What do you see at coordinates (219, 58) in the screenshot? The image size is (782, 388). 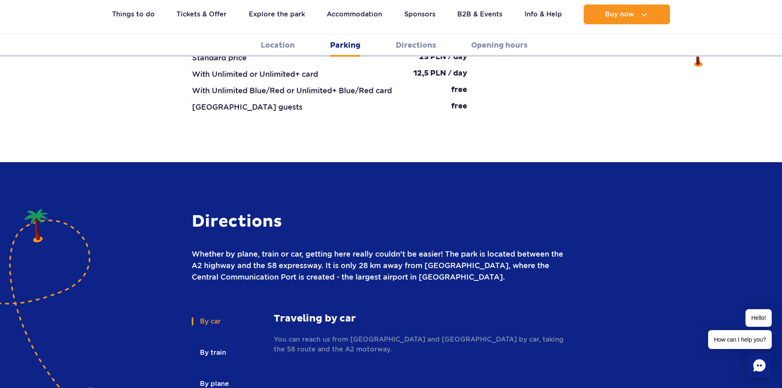 I see `div: Standard price` at bounding box center [219, 58].